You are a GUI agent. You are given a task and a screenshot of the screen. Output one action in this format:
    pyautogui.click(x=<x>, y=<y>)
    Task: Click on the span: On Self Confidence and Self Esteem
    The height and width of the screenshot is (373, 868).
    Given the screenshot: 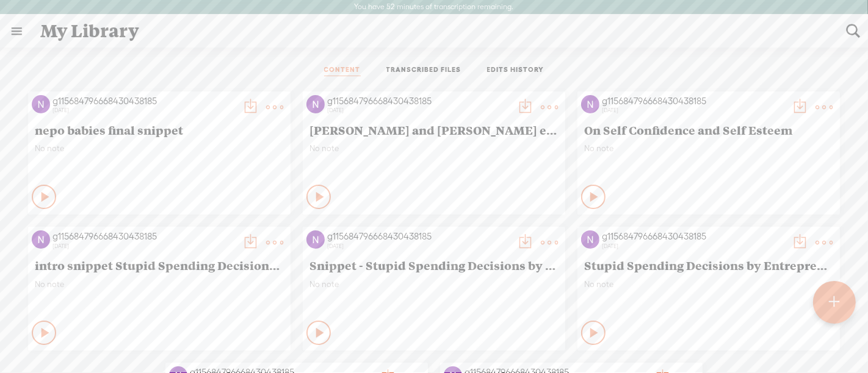 What is the action you would take?
    pyautogui.click(x=709, y=130)
    